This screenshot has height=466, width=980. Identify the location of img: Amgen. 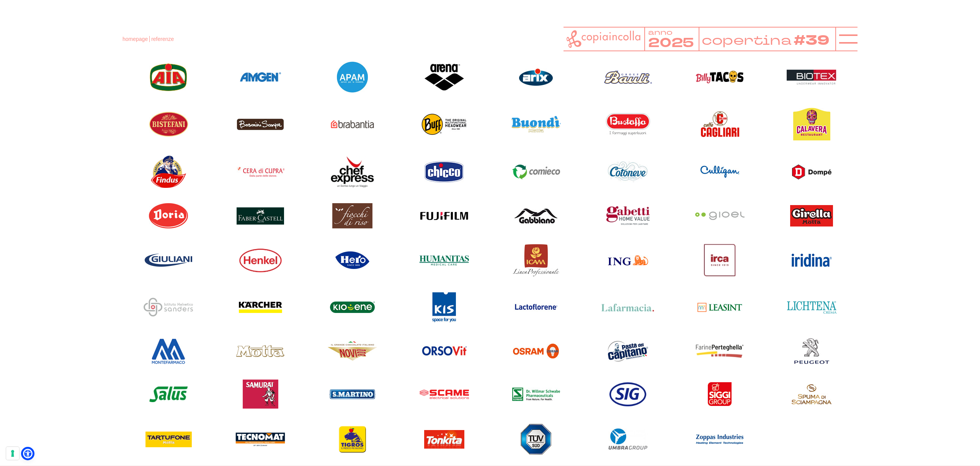
(260, 77).